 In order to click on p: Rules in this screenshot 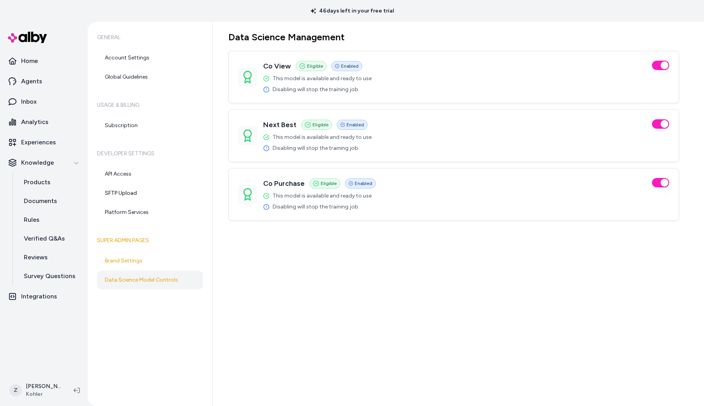, I will do `click(32, 220)`.